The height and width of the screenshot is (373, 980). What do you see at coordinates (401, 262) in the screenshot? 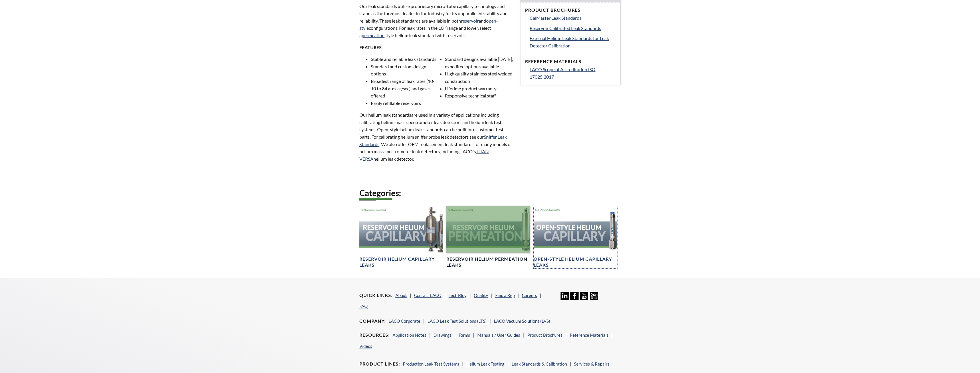
I see `h4: Reservoir Helium Capillary Leaks` at bounding box center [401, 262].